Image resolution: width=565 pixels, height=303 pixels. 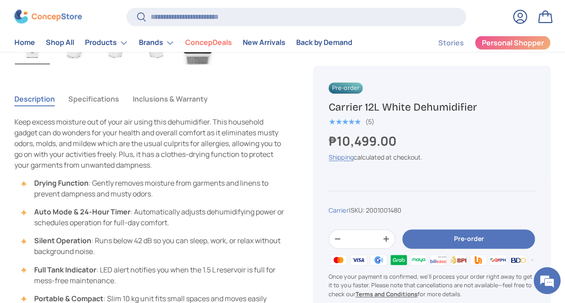 I want to click on button: Pre-order, so click(x=469, y=239).